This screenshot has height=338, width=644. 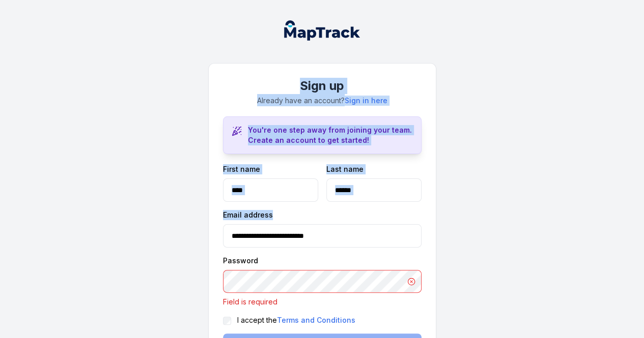 What do you see at coordinates (240, 261) in the screenshot?
I see `label: Password` at bounding box center [240, 261].